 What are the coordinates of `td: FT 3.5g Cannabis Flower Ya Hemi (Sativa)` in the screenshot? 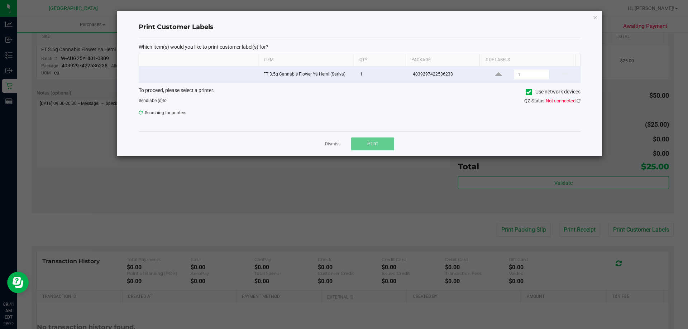 It's located at (308, 75).